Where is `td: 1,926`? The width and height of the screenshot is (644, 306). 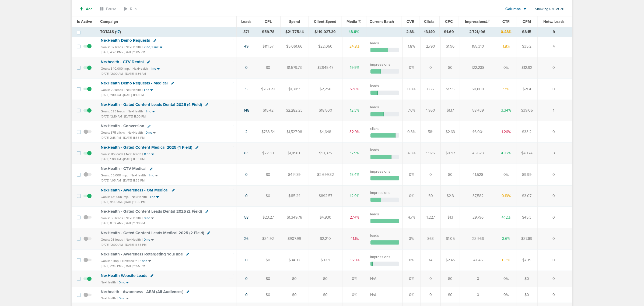 td: 1,926 is located at coordinates (431, 153).